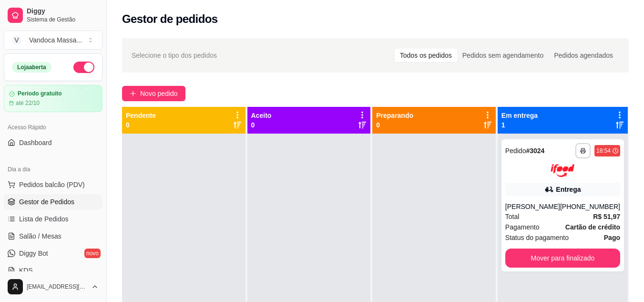  I want to click on span: Pagamento, so click(523, 227).